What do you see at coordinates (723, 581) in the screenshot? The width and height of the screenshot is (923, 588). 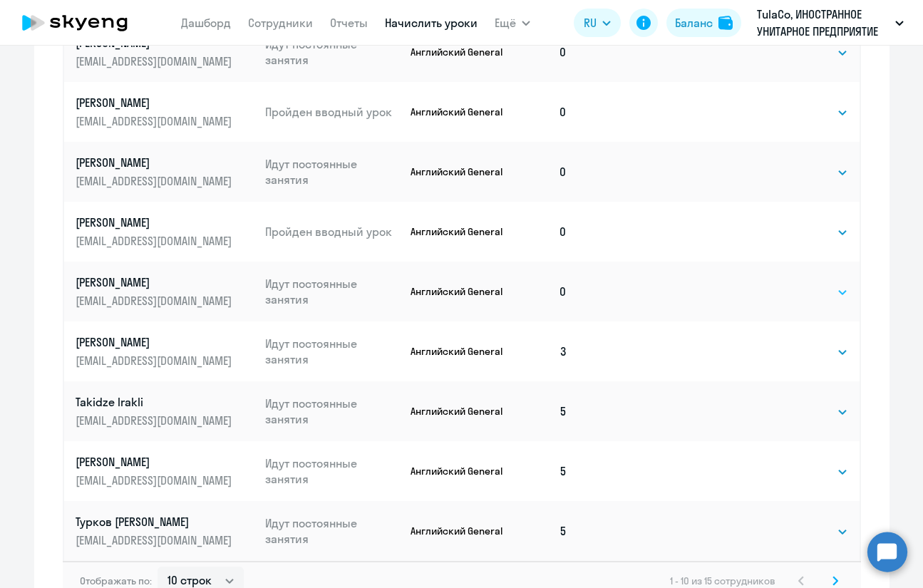 I see `span: 1 - 10 из 15 сотрудников` at bounding box center [723, 581].